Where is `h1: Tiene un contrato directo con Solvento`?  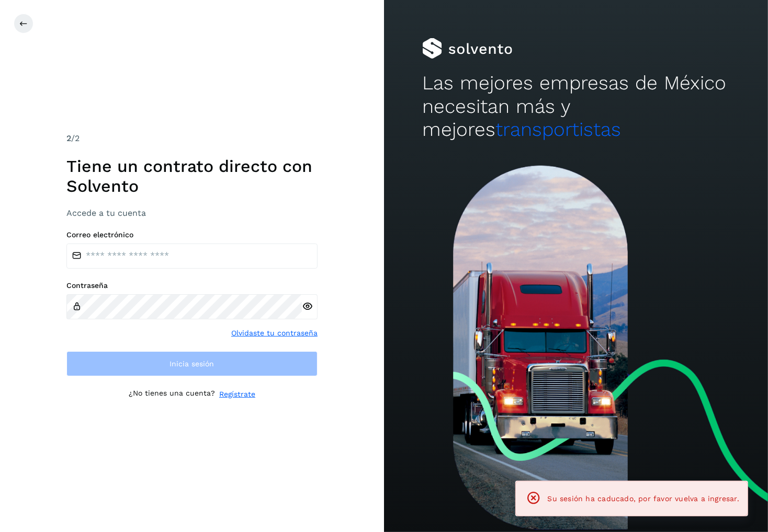
h1: Tiene un contrato directo con Solvento is located at coordinates (192, 176).